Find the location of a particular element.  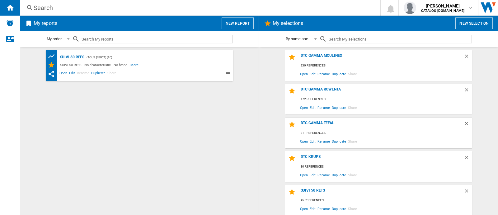

span: More is located at coordinates (135, 65).